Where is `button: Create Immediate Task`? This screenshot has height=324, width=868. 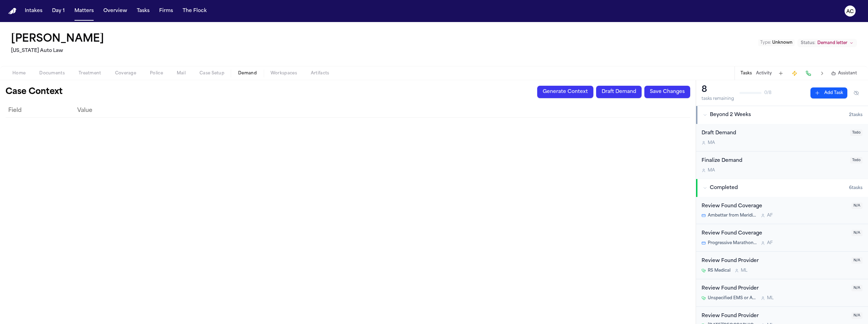 button: Create Immediate Task is located at coordinates (795, 73).